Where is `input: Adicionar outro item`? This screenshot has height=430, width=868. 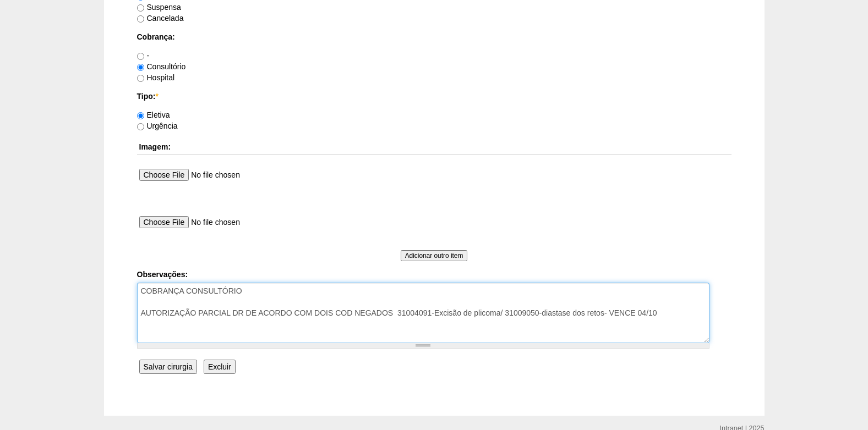 input: Adicionar outro item is located at coordinates (434, 256).